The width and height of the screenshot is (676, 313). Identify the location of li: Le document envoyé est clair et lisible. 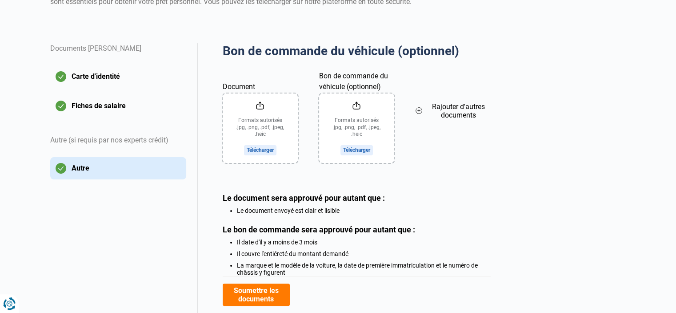
(364, 210).